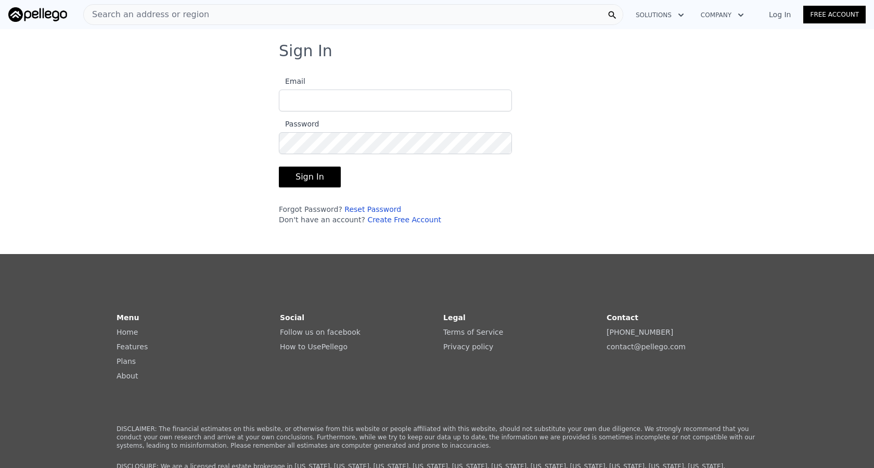  What do you see at coordinates (299, 124) in the screenshot?
I see `span: Password` at bounding box center [299, 124].